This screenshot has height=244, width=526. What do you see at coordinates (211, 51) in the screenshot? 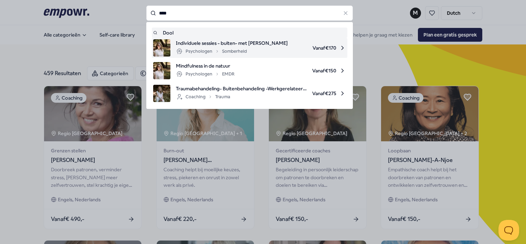
I see `div: Psychologen Somberheid` at bounding box center [211, 51].